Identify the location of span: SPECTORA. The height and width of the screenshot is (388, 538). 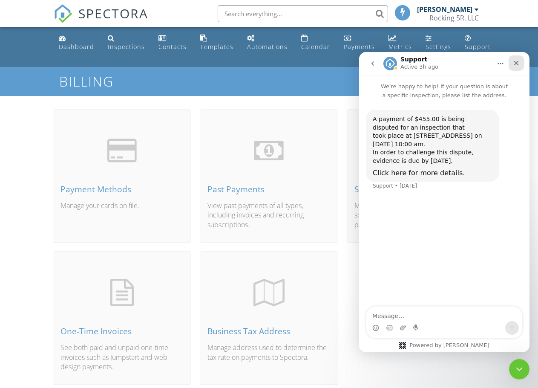
(113, 13).